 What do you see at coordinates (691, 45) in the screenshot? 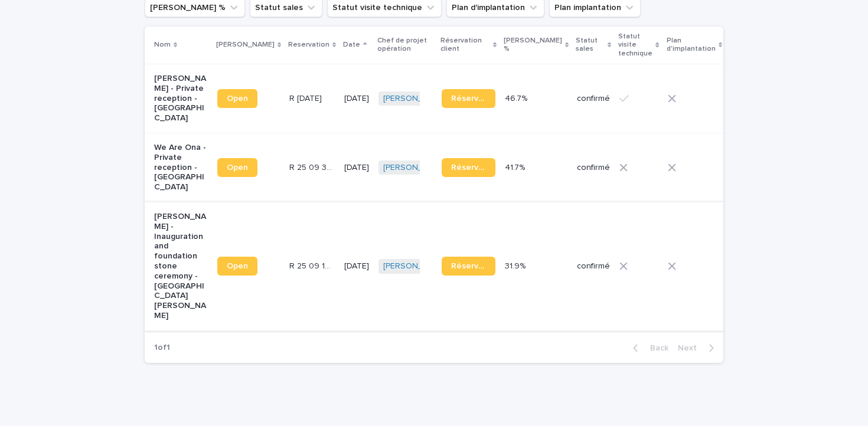
I see `p: Plan d'implantation` at bounding box center [691, 45].